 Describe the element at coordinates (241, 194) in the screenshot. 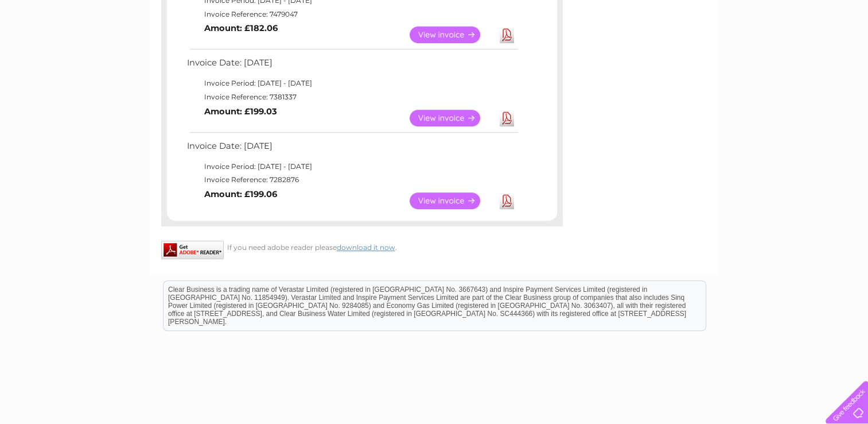

I see `b: Amount: £199.06` at that location.